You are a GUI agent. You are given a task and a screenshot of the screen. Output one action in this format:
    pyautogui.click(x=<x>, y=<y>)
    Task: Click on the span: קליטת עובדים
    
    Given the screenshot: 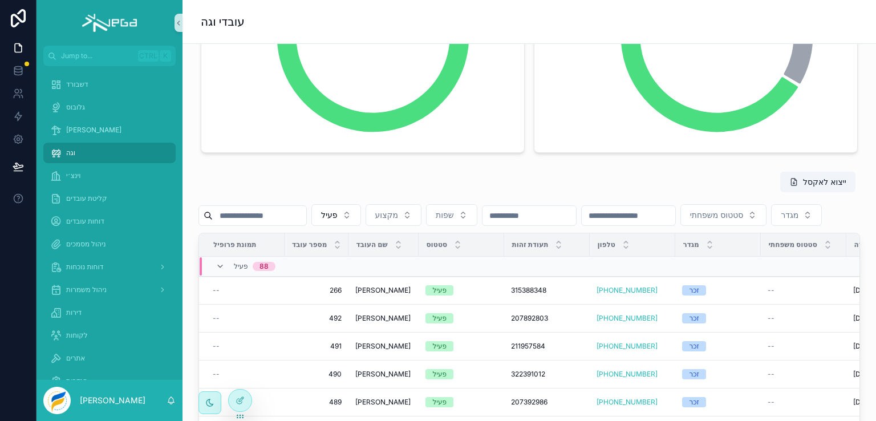 What is the action you would take?
    pyautogui.click(x=87, y=198)
    